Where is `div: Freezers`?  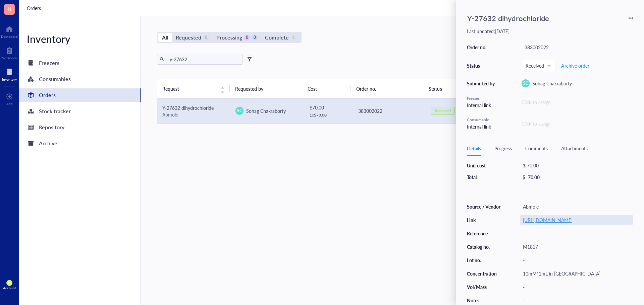
div: Freezers is located at coordinates (49, 63).